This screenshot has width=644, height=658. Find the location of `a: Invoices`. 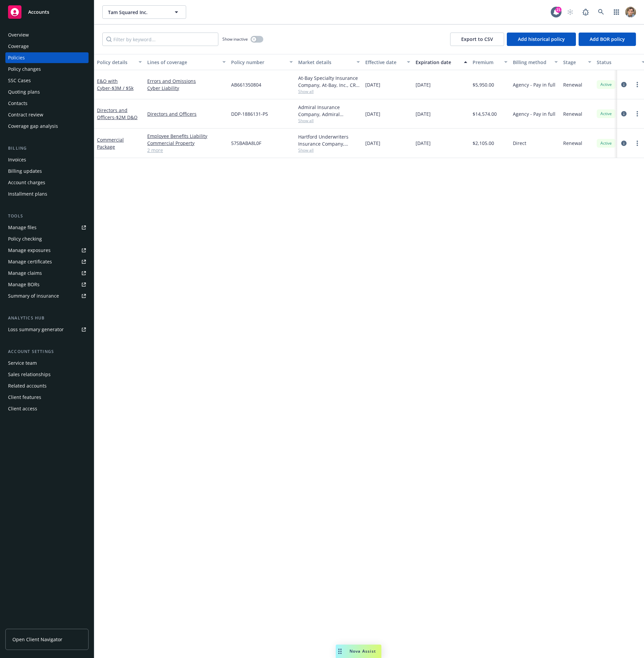

a: Invoices is located at coordinates (47, 159).